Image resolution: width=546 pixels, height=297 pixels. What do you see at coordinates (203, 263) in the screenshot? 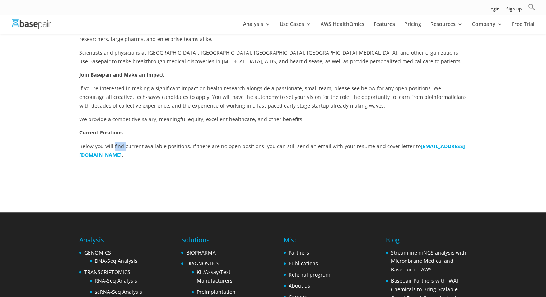
I see `a: DIAGNOSTICS` at bounding box center [203, 263].